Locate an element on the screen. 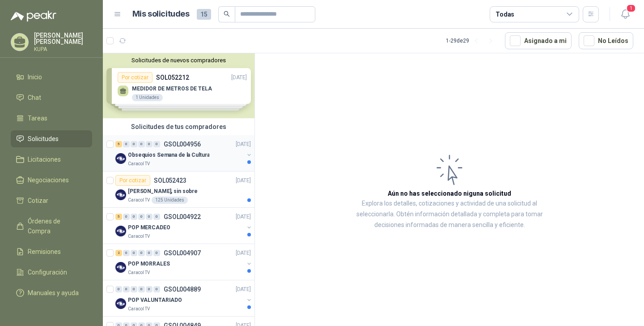 This screenshot has width=644, height=326. span: Configuración is located at coordinates (47, 272).